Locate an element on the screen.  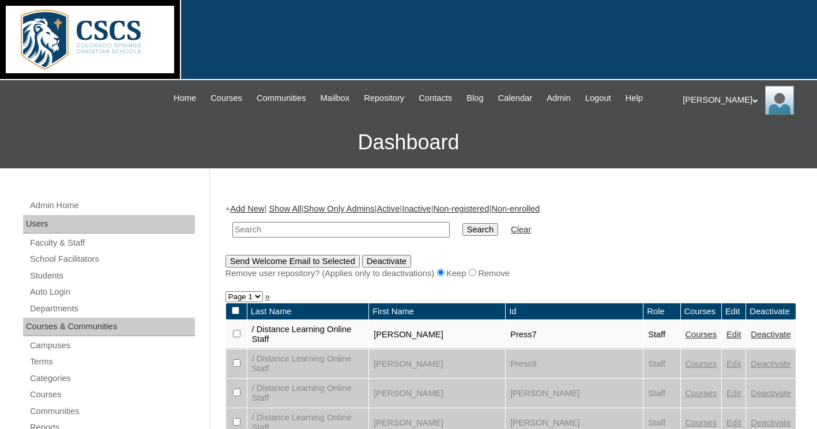
a: Help is located at coordinates (634, 98).